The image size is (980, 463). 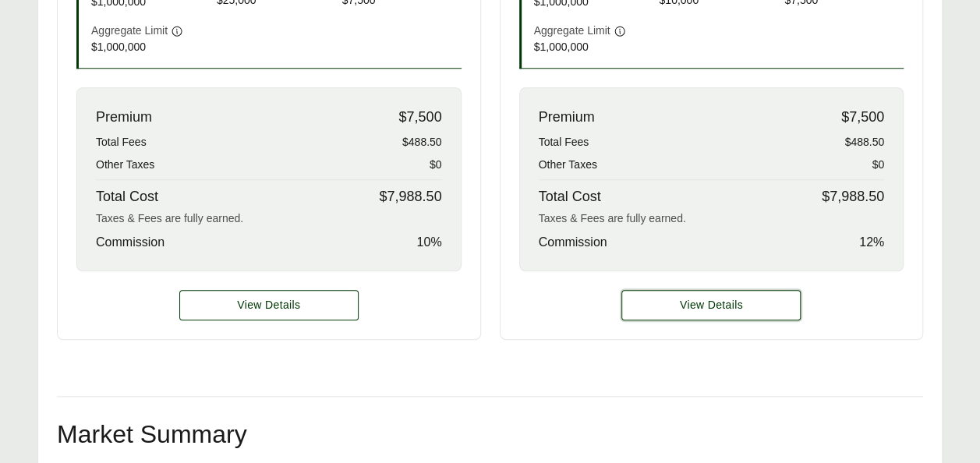 What do you see at coordinates (269, 305) in the screenshot?
I see `a: Beazley details` at bounding box center [269, 305].